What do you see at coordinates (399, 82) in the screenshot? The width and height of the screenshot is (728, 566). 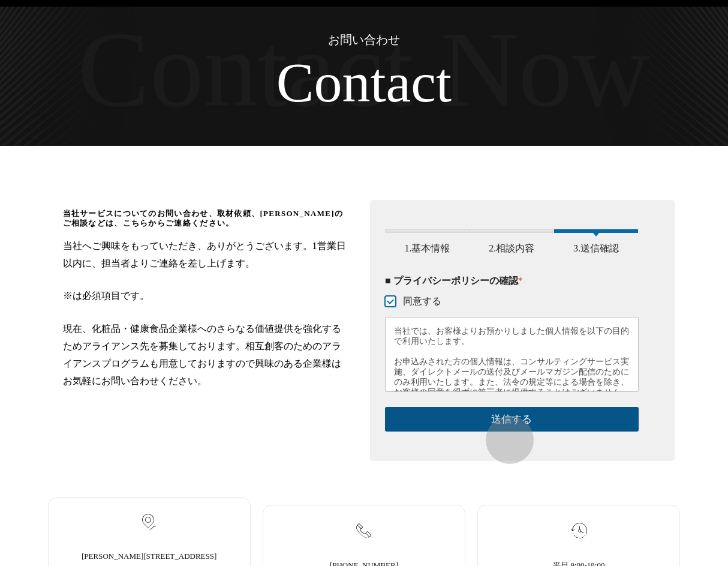 I see `div: a` at bounding box center [399, 82].